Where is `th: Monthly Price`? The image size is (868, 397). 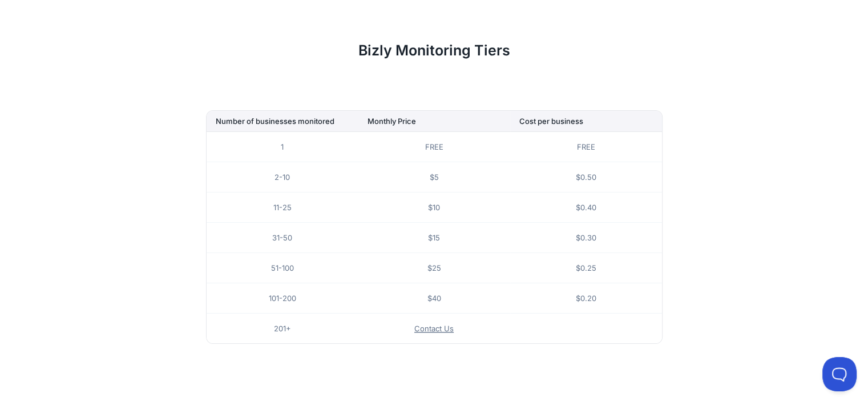 th: Monthly Price is located at coordinates (435, 121).